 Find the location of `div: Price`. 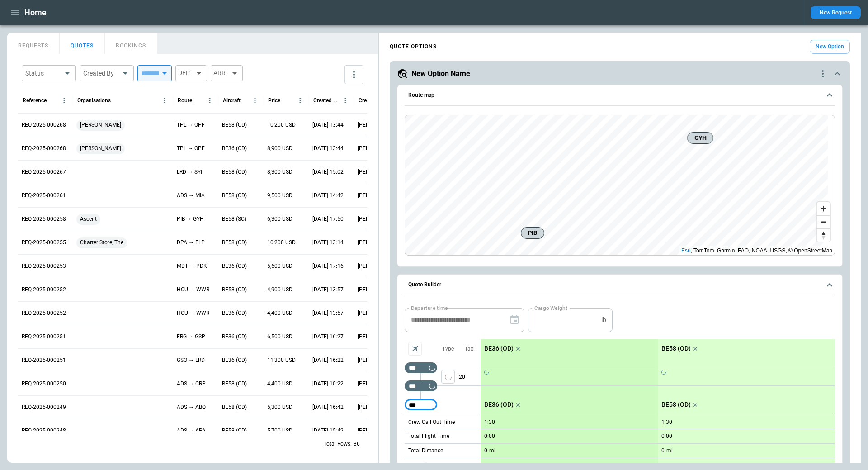

div: Price is located at coordinates (274, 101).